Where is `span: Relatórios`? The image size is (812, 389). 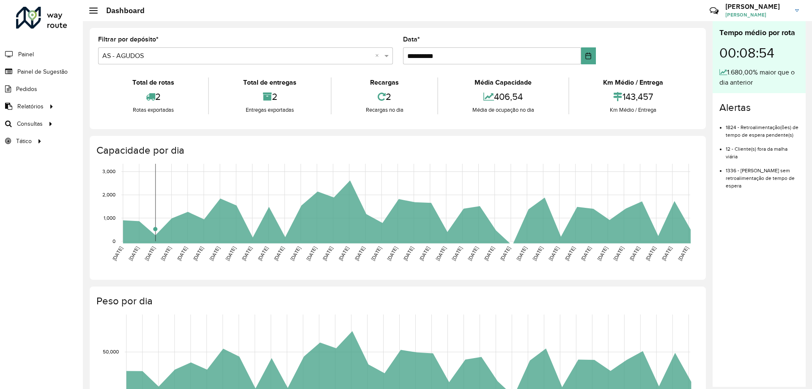
span: Relatórios is located at coordinates (30, 106).